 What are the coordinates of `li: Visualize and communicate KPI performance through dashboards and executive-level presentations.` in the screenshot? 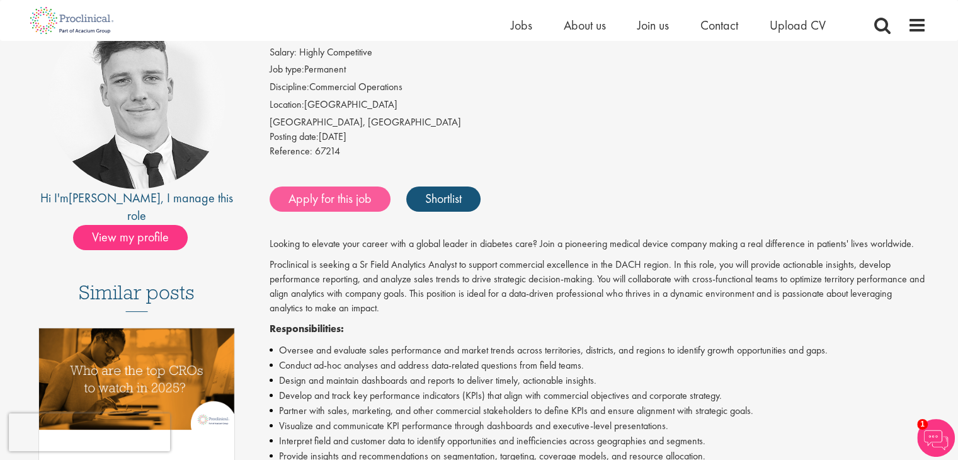 It's located at (598, 426).